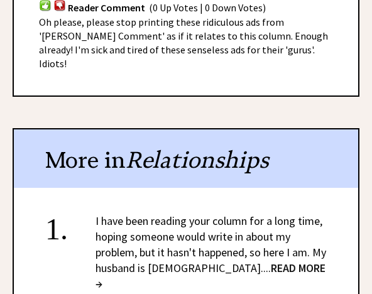  What do you see at coordinates (210, 252) in the screenshot?
I see `a: I have been reading your column for a long time, hoping someone would write in about my problem, ...` at bounding box center [210, 252].